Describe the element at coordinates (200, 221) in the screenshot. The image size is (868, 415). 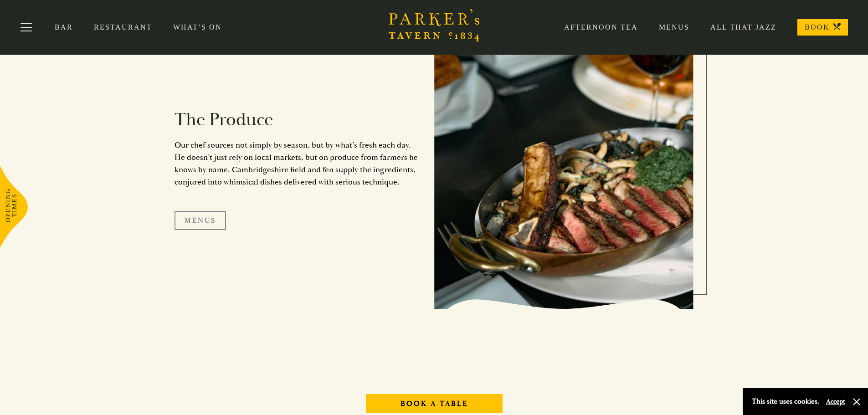
I see `a: Menus` at that location.